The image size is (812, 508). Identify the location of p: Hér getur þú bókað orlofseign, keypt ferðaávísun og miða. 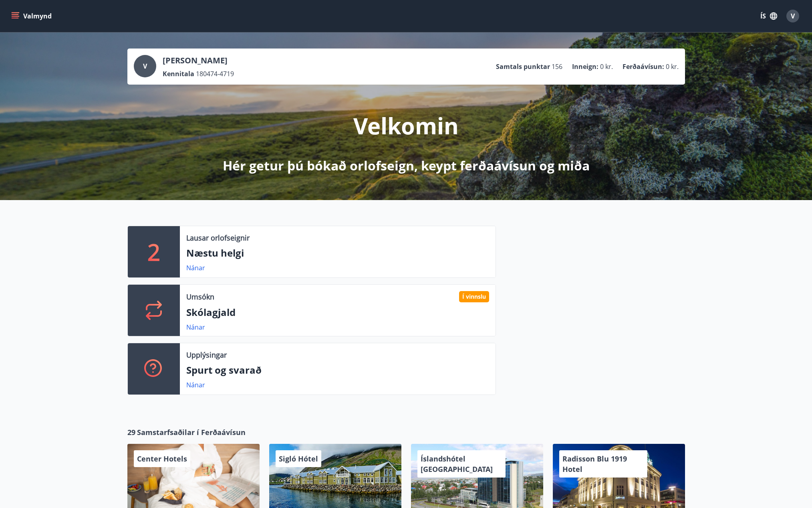
(406, 166).